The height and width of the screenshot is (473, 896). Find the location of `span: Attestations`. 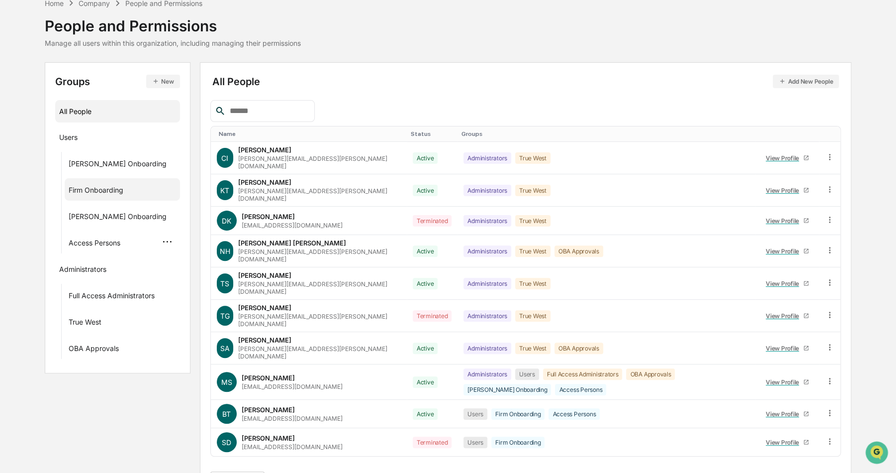

span: Attestations is located at coordinates (102, 181).